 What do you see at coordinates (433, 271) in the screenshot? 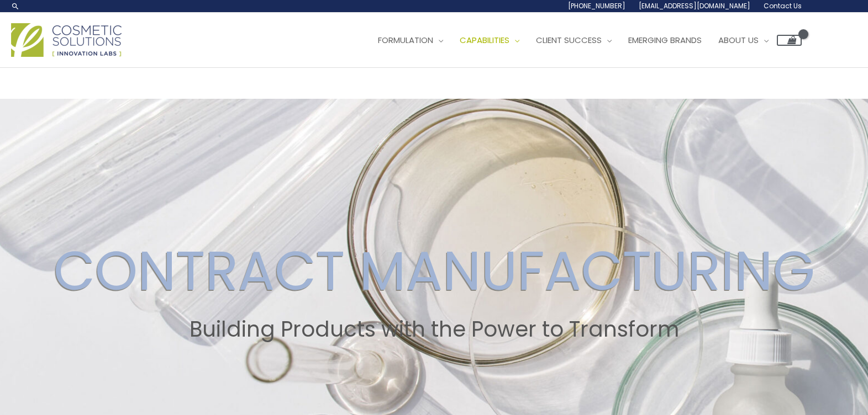
I see `h2: CONTRACT MANUFACTURING` at bounding box center [433, 271].